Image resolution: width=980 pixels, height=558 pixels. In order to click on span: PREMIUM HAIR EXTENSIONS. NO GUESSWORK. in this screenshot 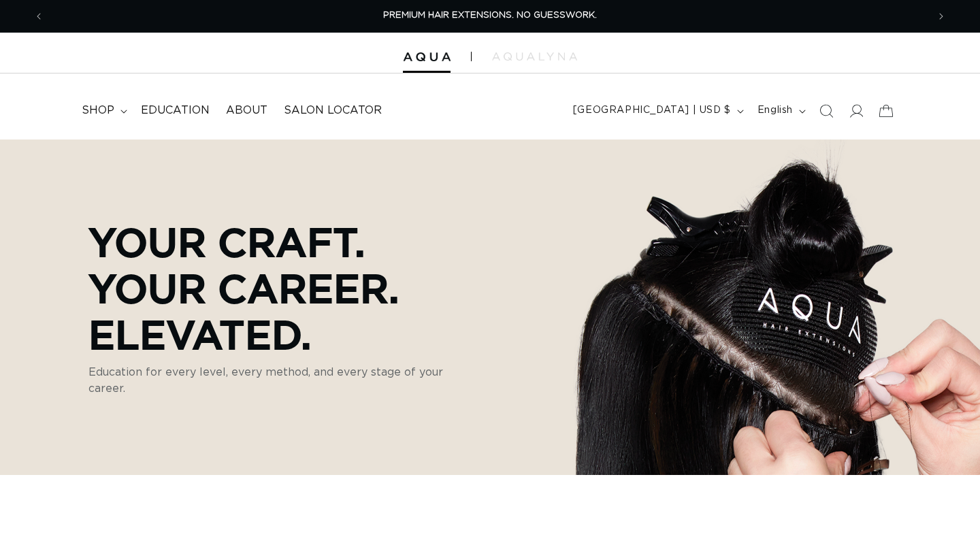, I will do `click(490, 15)`.